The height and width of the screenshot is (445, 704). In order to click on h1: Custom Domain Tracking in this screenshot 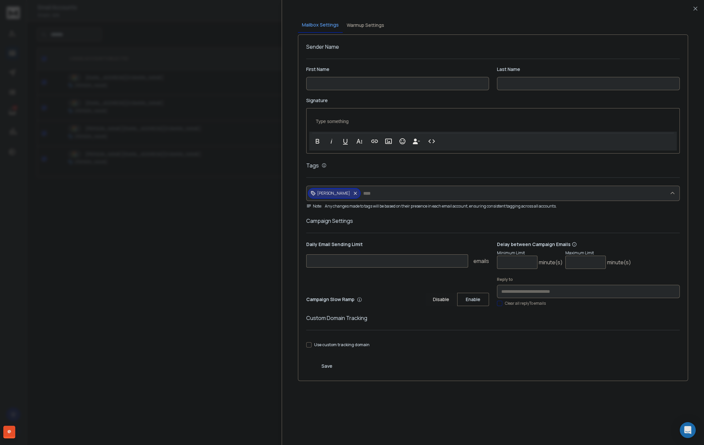, I will do `click(493, 318)`.